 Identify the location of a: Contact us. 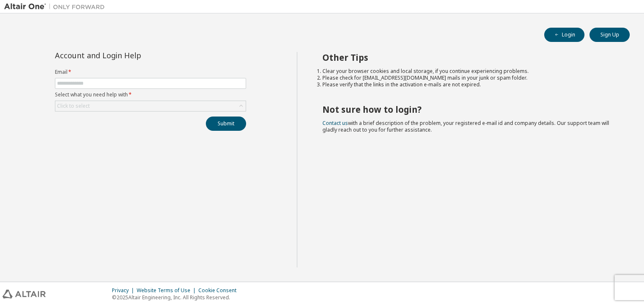
(335, 123).